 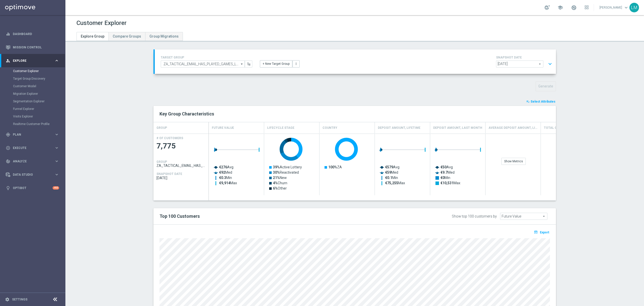 I want to click on h4: GROUP, so click(x=162, y=161).